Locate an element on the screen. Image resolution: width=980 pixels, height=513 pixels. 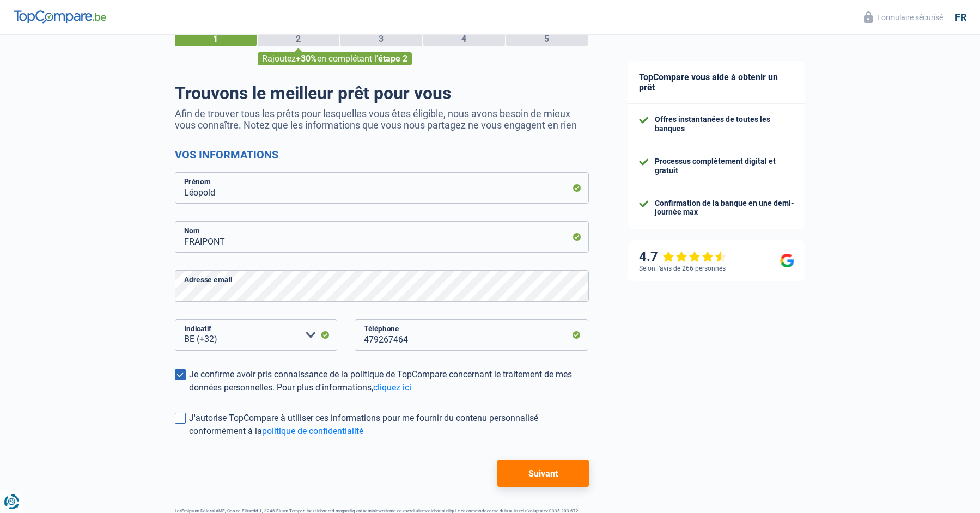
div: TopCompare vous aide à obtenir un prêt is located at coordinates (717, 82).